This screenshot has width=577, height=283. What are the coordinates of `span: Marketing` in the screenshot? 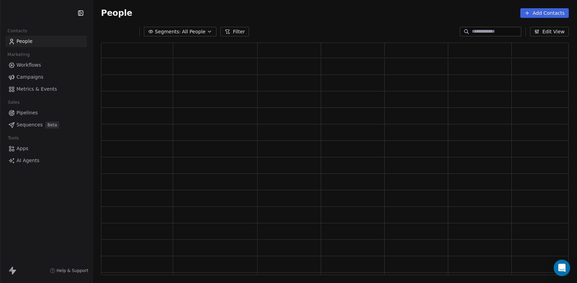 It's located at (19, 55).